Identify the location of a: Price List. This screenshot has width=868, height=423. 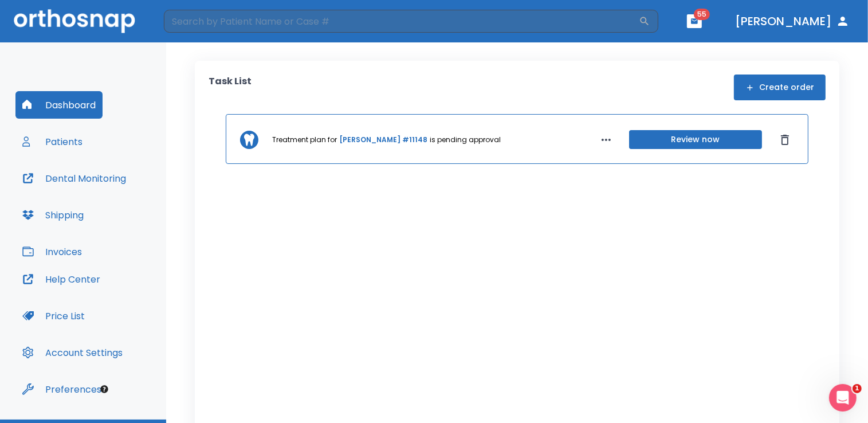
(54, 316).